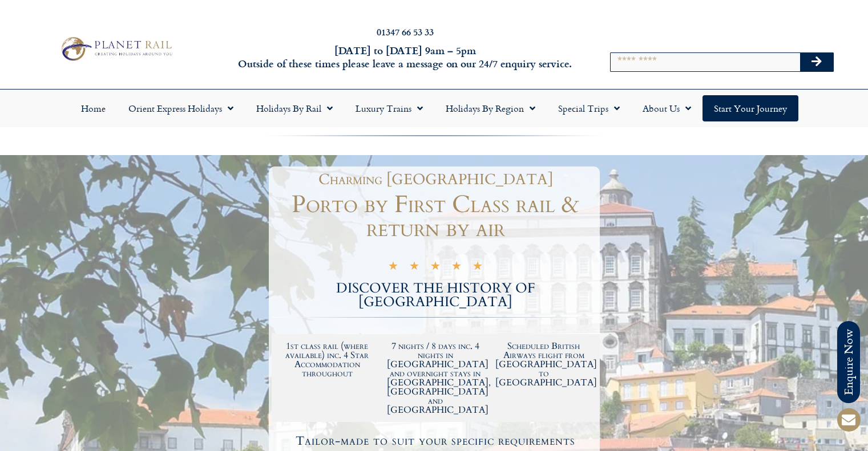  Describe the element at coordinates (93, 109) in the screenshot. I see `a: Home` at that location.